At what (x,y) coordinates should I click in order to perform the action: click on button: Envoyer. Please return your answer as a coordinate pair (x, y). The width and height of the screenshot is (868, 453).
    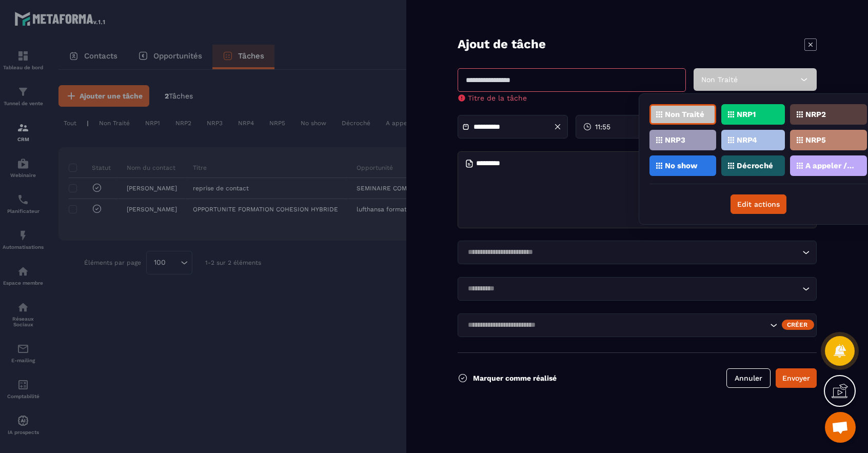
    Looking at the image, I should click on (796, 379).